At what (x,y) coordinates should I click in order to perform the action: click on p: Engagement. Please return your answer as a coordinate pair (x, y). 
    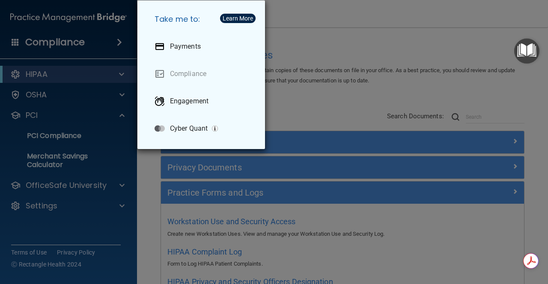
    Looking at the image, I should click on (189, 101).